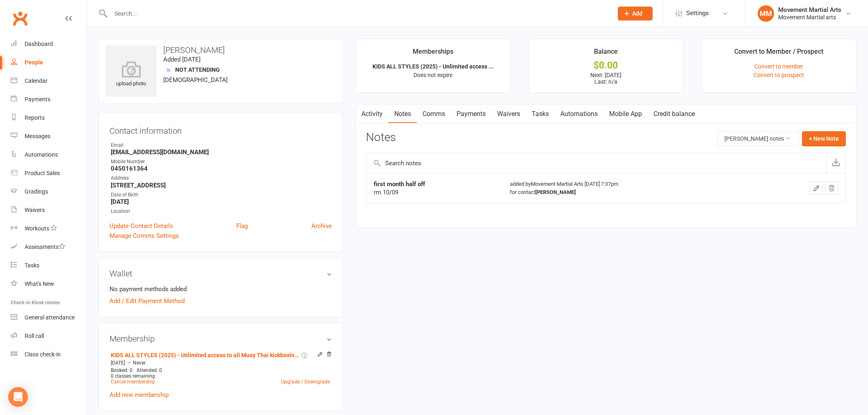 The height and width of the screenshot is (415, 868). I want to click on a: What's New, so click(48, 283).